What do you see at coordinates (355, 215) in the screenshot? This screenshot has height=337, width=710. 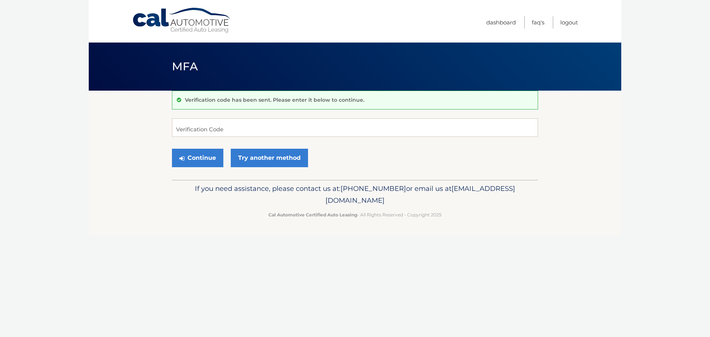 I see `p: - All Rights Reserved - Copyright 2025` at bounding box center [355, 215].